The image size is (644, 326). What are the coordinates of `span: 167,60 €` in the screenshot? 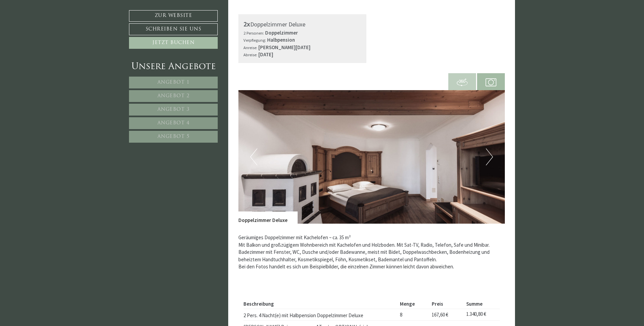 It's located at (440, 314).